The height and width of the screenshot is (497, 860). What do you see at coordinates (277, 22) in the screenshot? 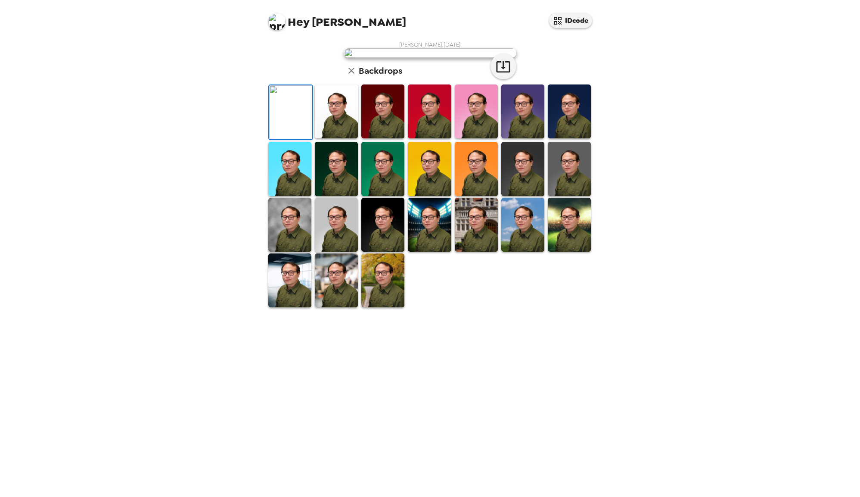
I see `img: profile pic` at bounding box center [277, 22].